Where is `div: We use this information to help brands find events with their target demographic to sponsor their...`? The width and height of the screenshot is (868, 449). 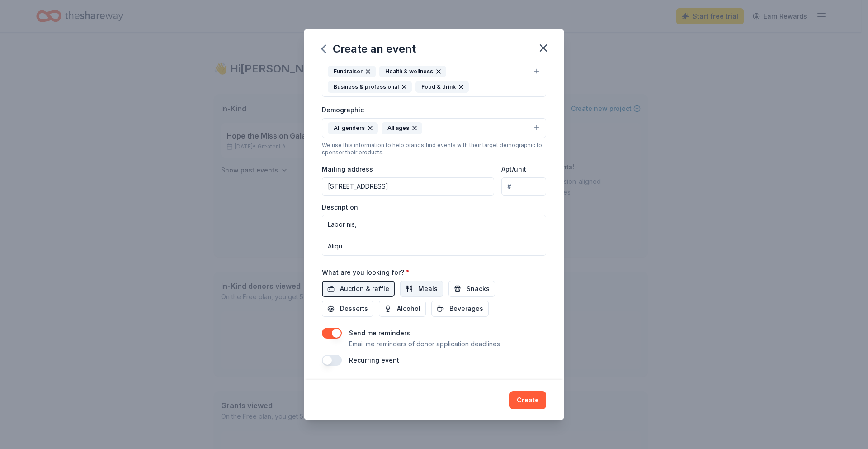
div: We use this information to help brands find events with their target demographic to sponsor their... is located at coordinates (434, 149).